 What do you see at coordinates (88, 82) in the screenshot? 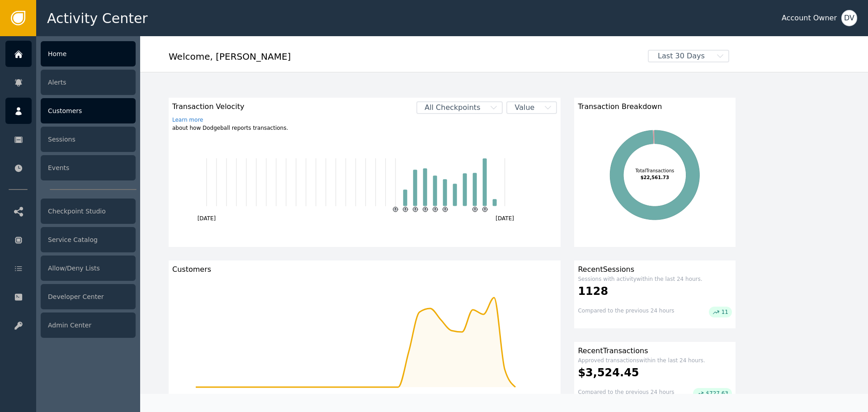
I see `div: Alerts` at bounding box center [88, 82].